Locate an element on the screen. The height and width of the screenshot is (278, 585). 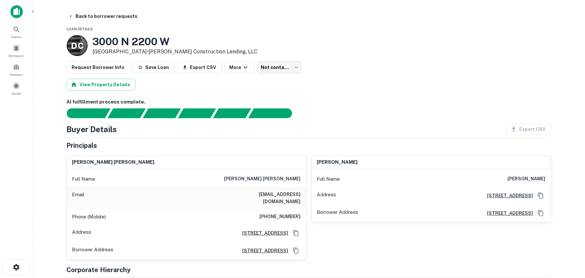
h5: Corporate Hierarchy is located at coordinates (99, 270).